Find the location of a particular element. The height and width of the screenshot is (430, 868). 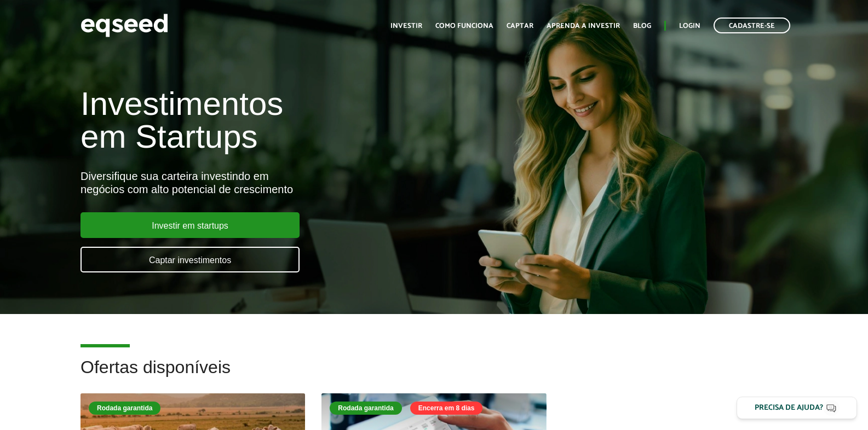

a: Blog is located at coordinates (642, 26).